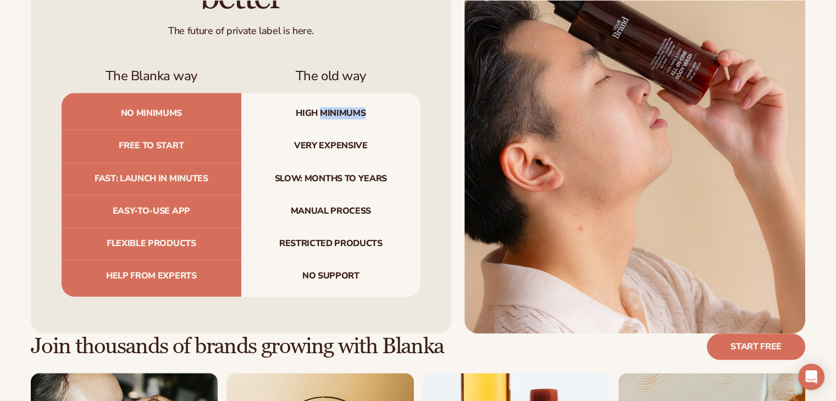 Image resolution: width=836 pixels, height=401 pixels. I want to click on h3: The Blanka way, so click(151, 76).